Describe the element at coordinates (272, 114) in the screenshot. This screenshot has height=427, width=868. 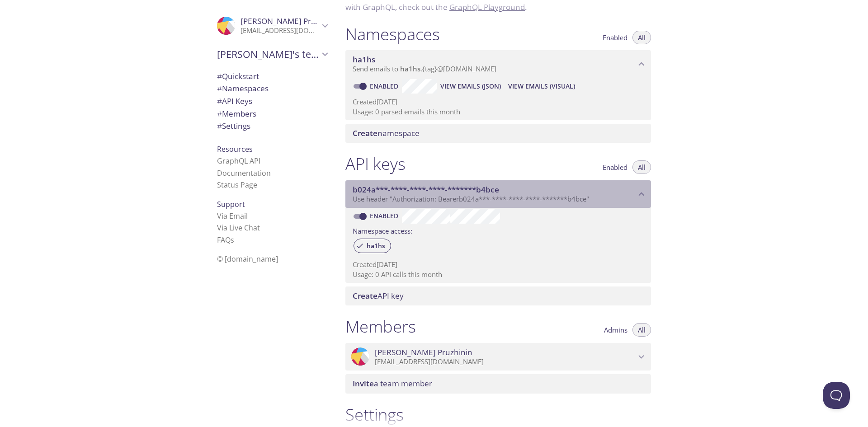
I see `div: Members` at that location.